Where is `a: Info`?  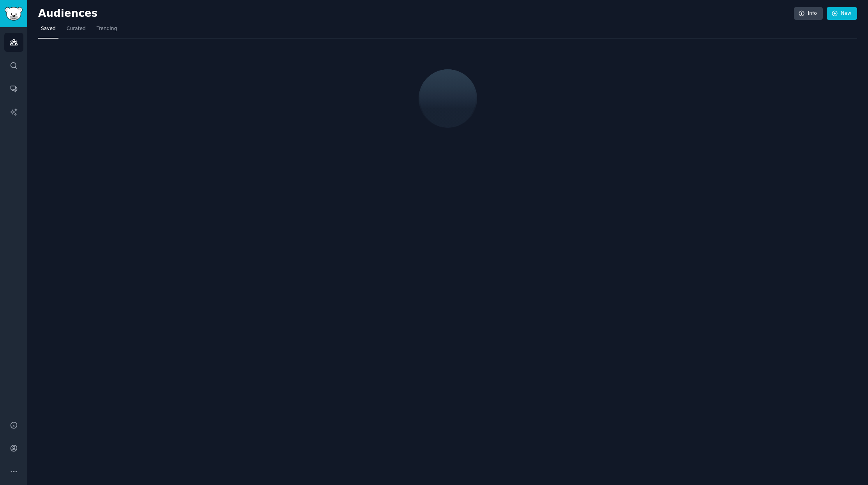
a: Info is located at coordinates (809, 13).